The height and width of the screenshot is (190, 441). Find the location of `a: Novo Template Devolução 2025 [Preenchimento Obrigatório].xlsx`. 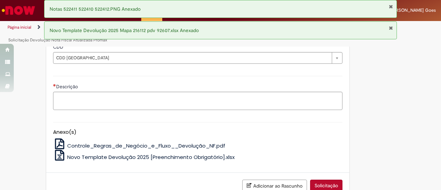

a: Novo Template Devolução 2025 [Preenchimento Obrigatório].xlsx is located at coordinates (144, 157).